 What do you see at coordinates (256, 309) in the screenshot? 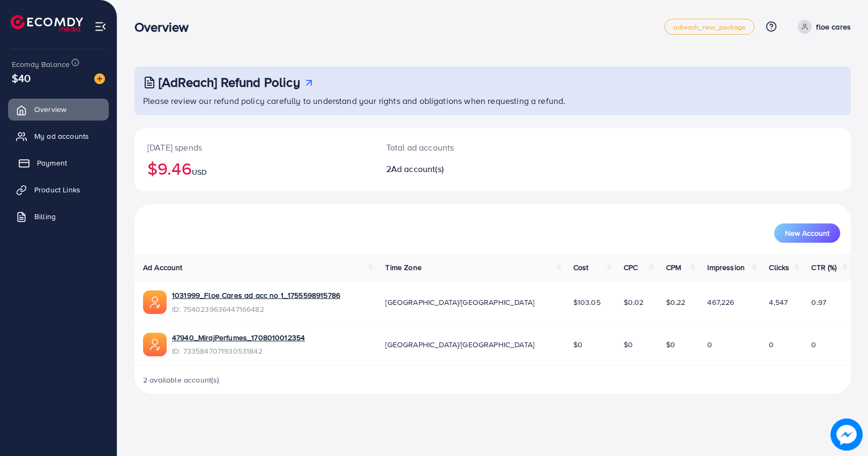
I see `span: ID: 7540239636447166482` at bounding box center [256, 309].